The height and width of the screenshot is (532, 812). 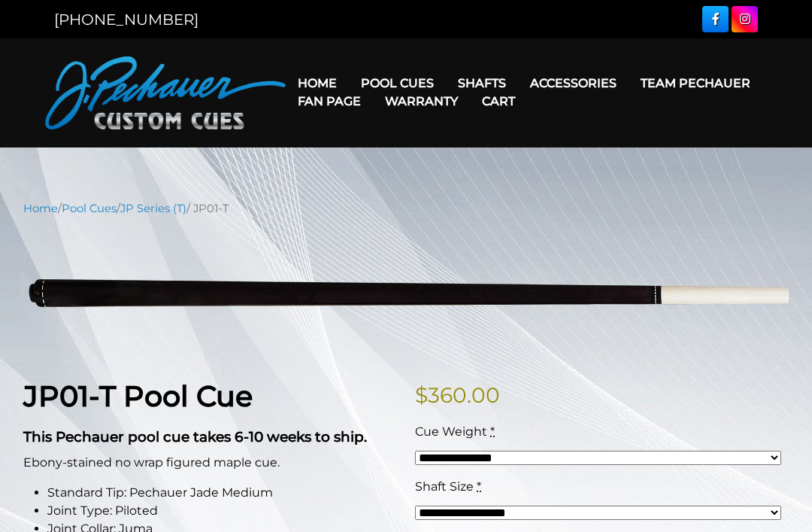 I want to click on li: Standard Tip: Pechauer Jade Medium, so click(x=222, y=493).